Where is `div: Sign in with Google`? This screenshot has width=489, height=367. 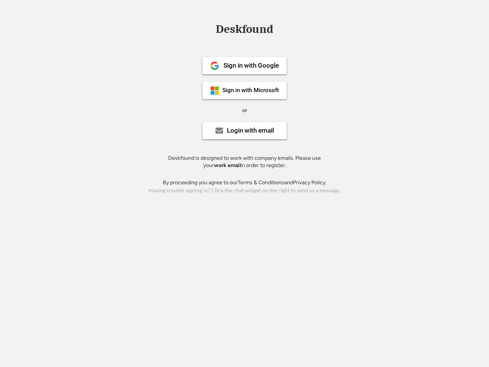 div: Sign in with Google is located at coordinates (251, 65).